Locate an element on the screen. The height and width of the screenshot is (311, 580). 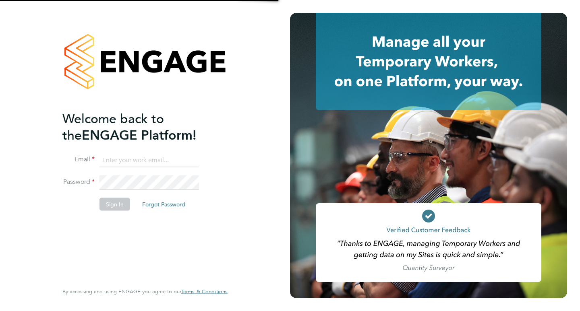
span: Welcome back to the is located at coordinates (113, 127).